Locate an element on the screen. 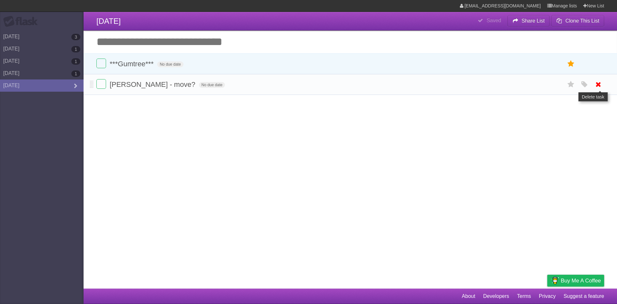 The height and width of the screenshot is (304, 617). div: Flask is located at coordinates (22, 22).